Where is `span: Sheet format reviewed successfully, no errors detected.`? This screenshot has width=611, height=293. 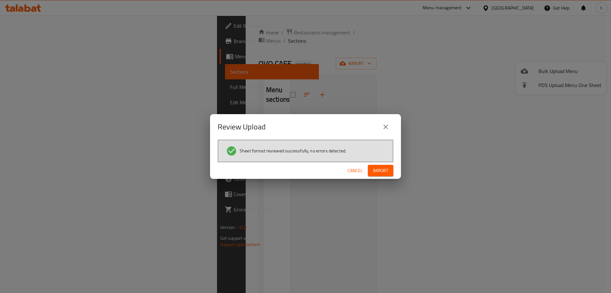
span: Sheet format reviewed successfully, no errors detected. is located at coordinates (293, 151).